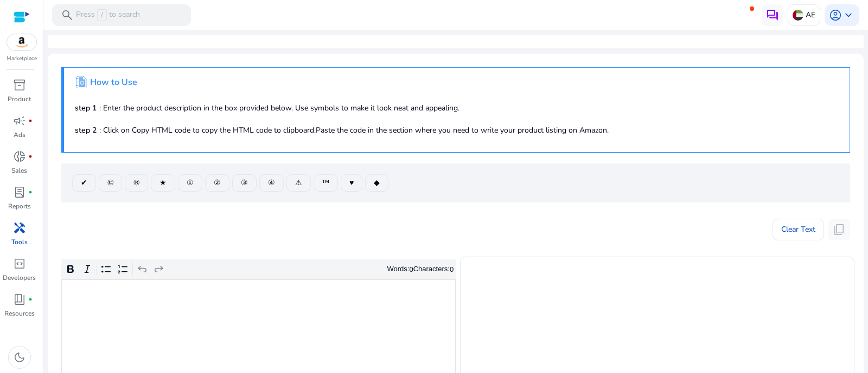 The height and width of the screenshot is (373, 868). I want to click on span: ™, so click(325, 183).